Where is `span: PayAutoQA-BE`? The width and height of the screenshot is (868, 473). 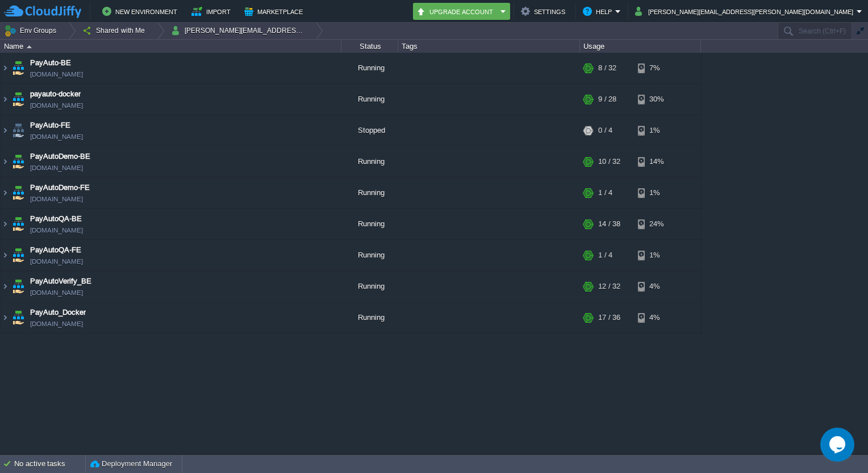
span: PayAutoQA-BE is located at coordinates (56, 219).